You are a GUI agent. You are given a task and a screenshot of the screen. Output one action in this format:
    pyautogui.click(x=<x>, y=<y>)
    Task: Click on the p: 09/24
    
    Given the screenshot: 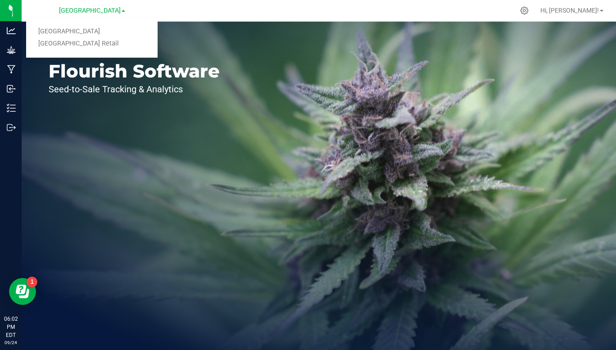 What is the action you would take?
    pyautogui.click(x=11, y=342)
    